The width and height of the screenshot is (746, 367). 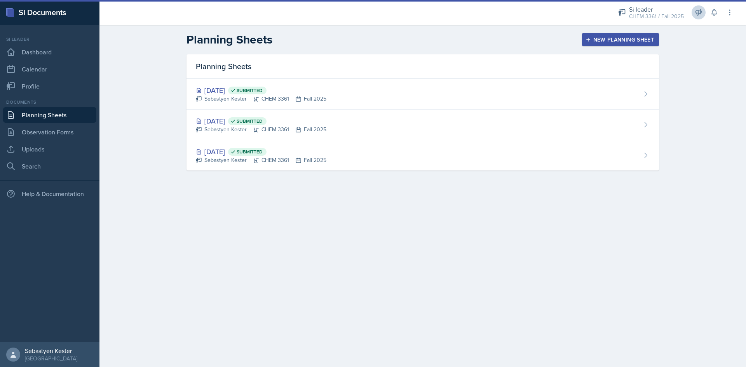 I want to click on a: Uploads, so click(x=50, y=149).